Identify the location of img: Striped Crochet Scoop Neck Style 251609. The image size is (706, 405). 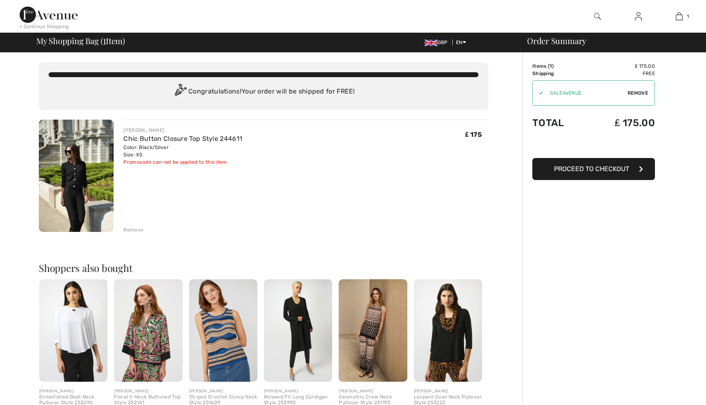
(223, 331).